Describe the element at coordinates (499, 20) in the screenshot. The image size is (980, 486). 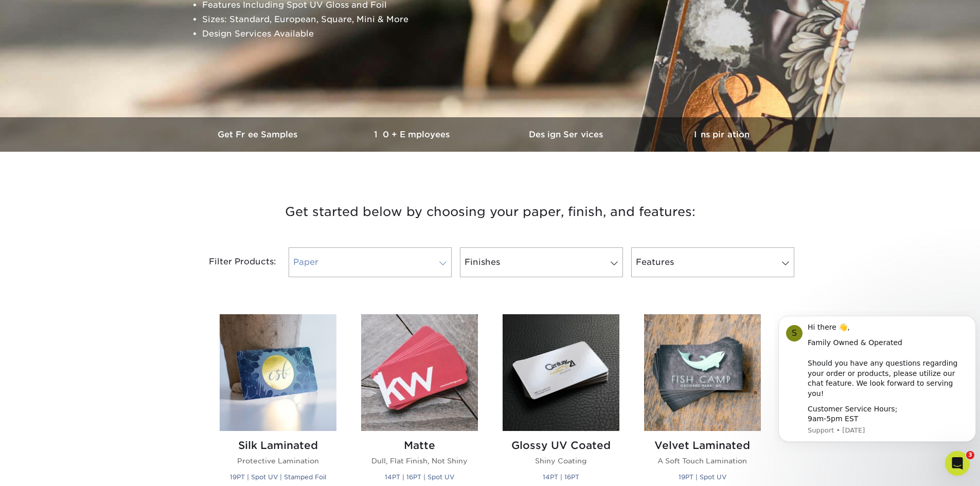
I see `li: Sizes: Standard, European, Square, Mini & More` at that location.